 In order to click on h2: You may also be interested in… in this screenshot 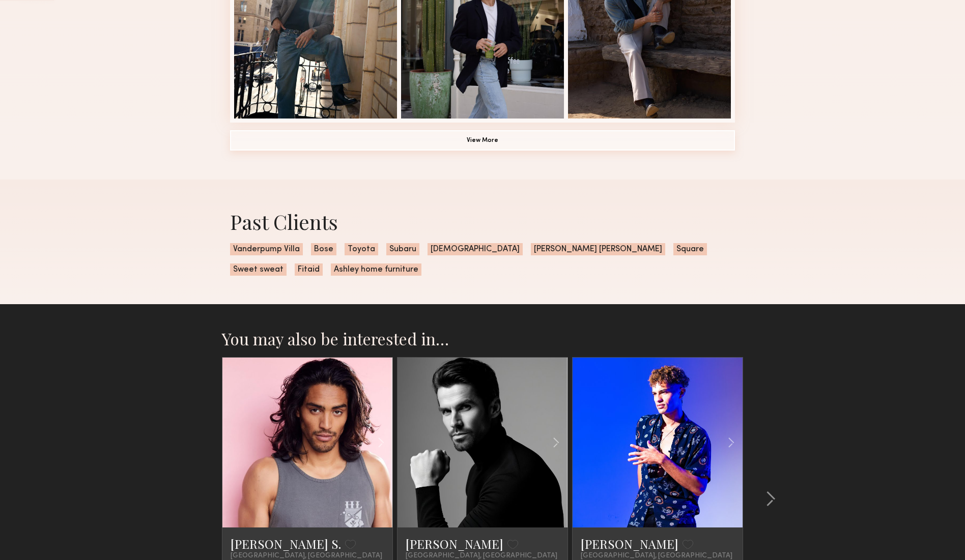, I will do `click(483, 339)`.